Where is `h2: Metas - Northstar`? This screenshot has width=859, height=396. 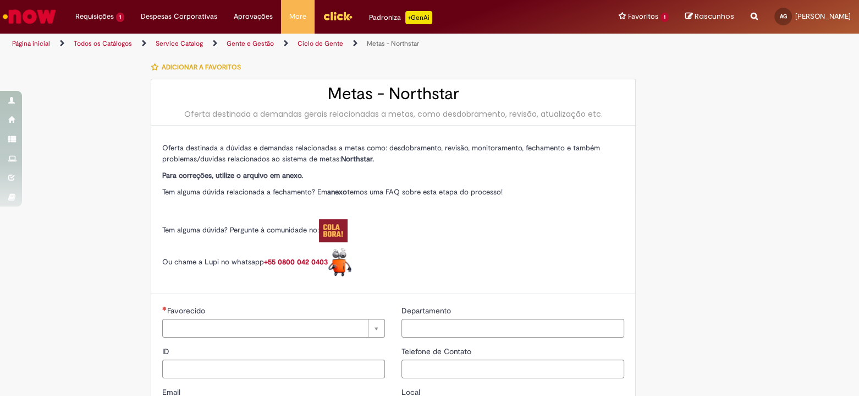
h2: Metas - Northstar is located at coordinates (393, 94).